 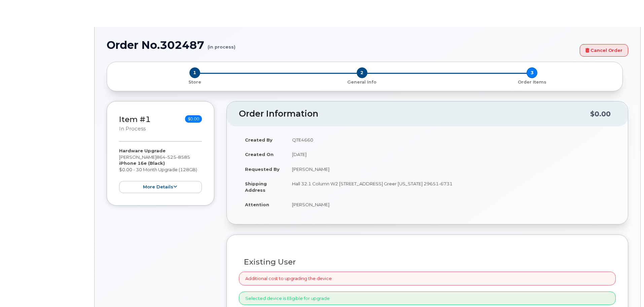 I want to click on span: $0.00, so click(x=193, y=119).